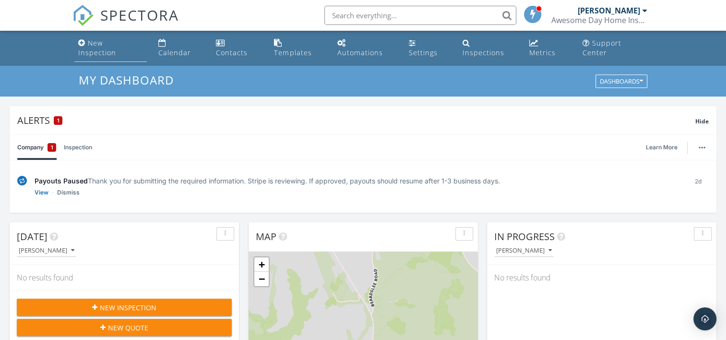 Image resolution: width=726 pixels, height=340 pixels. I want to click on img: under-review-2fe708636b114a7f4b8d.svg, so click(22, 180).